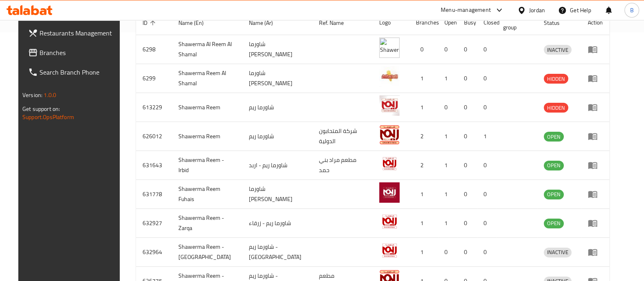 This screenshot has height=281, width=644. I want to click on span: Search Branch Phone, so click(80, 72).